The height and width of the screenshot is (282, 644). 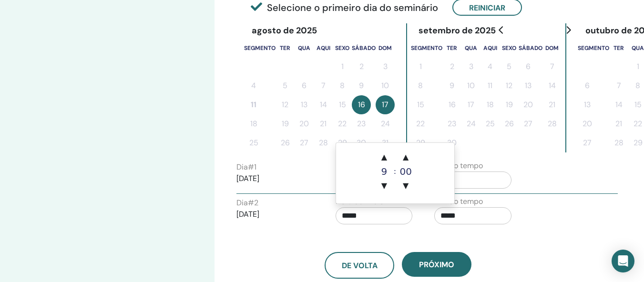 What do you see at coordinates (385, 48) in the screenshot?
I see `th: domingo` at bounding box center [385, 48].